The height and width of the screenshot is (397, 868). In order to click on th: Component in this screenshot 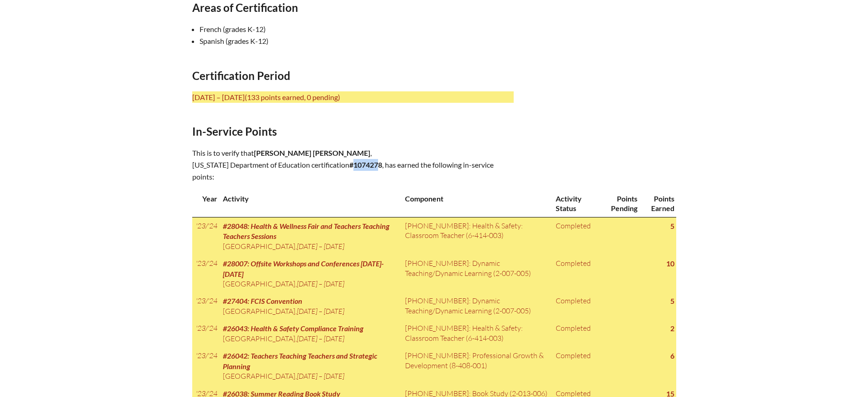, I will do `click(476, 203)`.